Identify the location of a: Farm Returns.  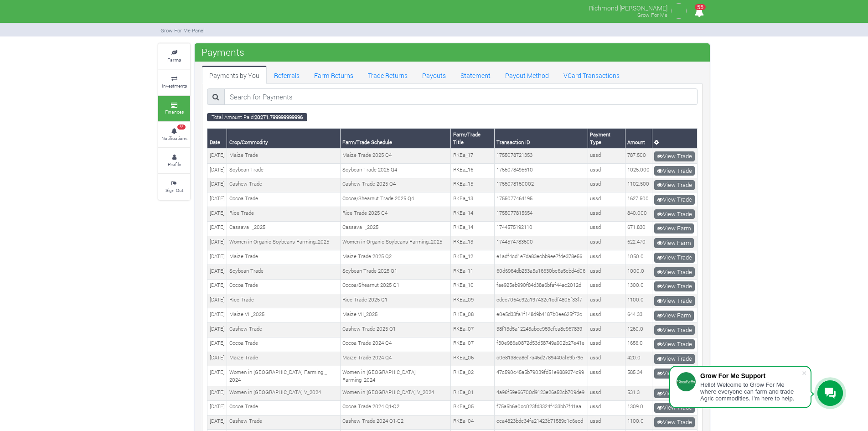
(334, 75).